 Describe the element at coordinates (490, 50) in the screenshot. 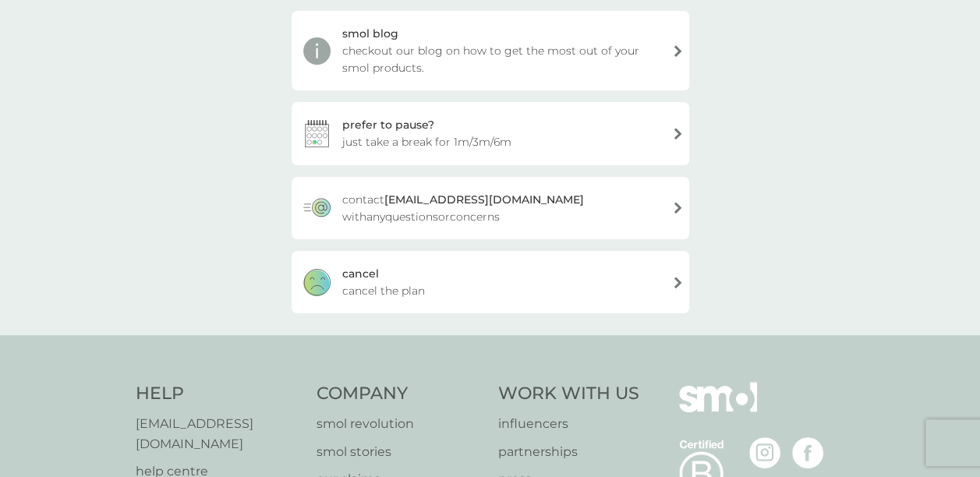

I see `a: smol blogcheckout our blog on how to get the most out of your smol products.` at that location.